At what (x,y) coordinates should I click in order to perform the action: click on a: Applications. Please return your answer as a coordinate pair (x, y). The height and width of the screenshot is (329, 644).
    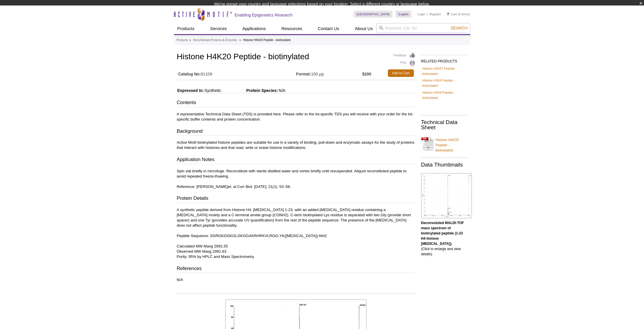
    Looking at the image, I should click on (254, 29).